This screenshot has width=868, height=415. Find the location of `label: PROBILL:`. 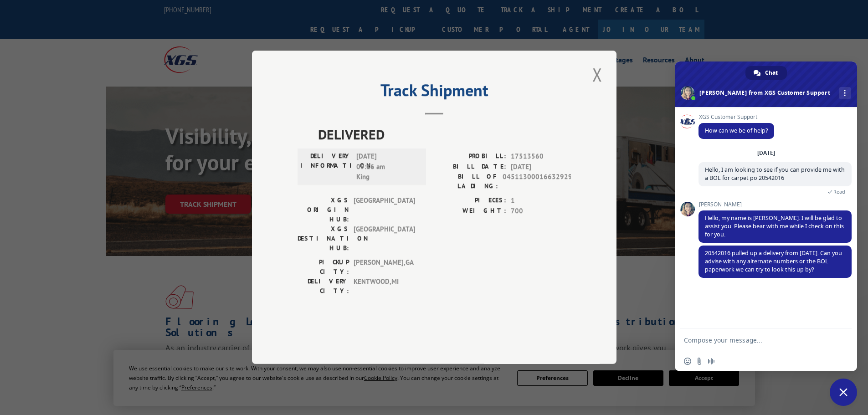

label: PROBILL: is located at coordinates (470, 157).